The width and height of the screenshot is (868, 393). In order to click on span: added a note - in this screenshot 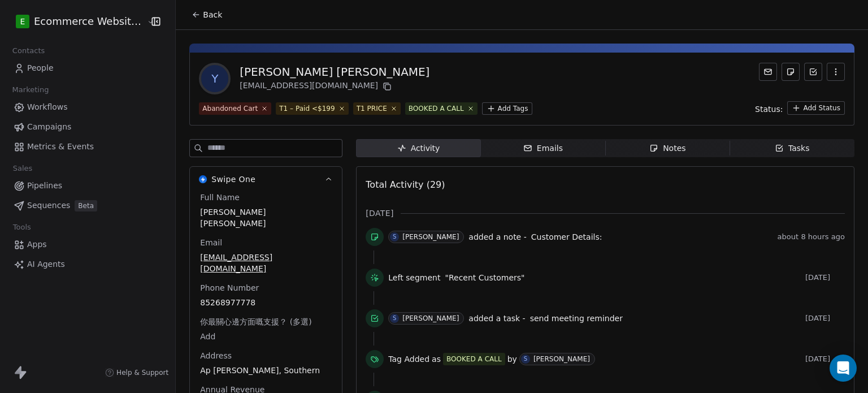, I will do `click(498, 237)`.